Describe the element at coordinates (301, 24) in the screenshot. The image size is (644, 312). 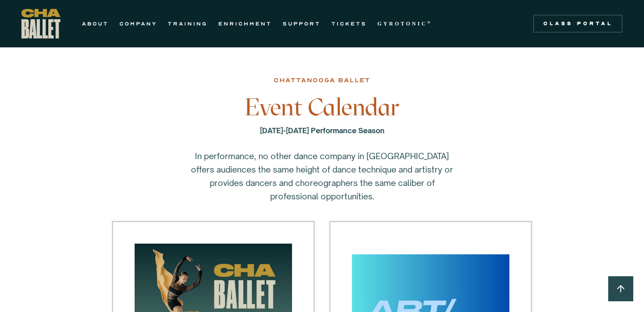
I see `a: SUPPORT` at that location.